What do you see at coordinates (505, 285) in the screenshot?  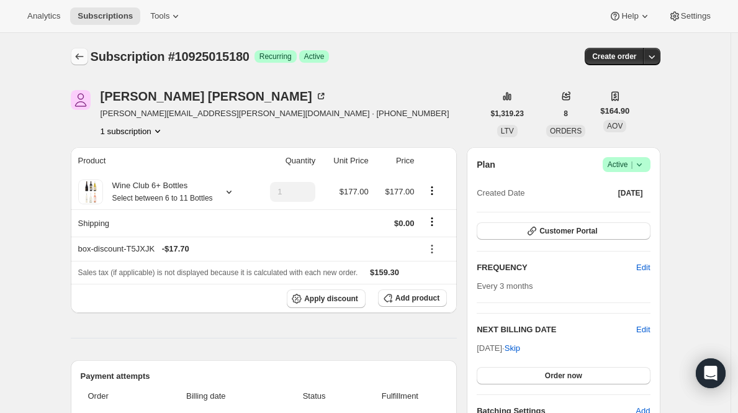 I see `span: Every 3 months` at bounding box center [505, 285].